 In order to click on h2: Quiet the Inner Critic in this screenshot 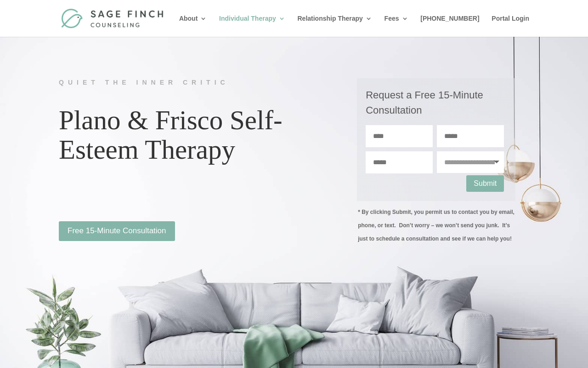, I will do `click(195, 85)`.